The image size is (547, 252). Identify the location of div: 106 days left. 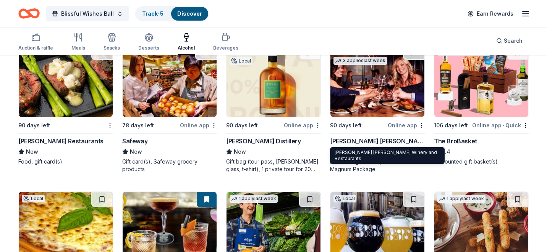
(451, 126).